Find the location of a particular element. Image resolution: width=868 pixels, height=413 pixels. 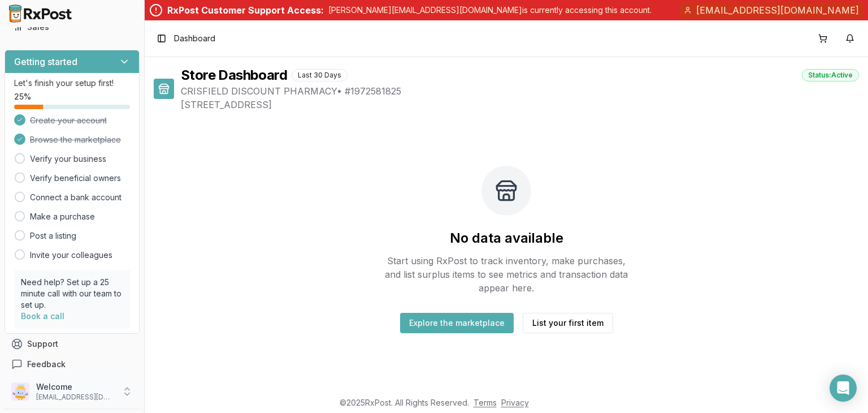

a: Post a listing is located at coordinates (53, 236).